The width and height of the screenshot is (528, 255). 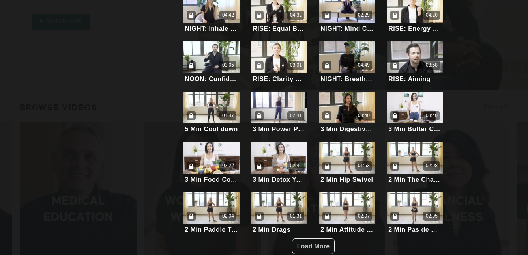 I want to click on div: 03:58, so click(x=432, y=65).